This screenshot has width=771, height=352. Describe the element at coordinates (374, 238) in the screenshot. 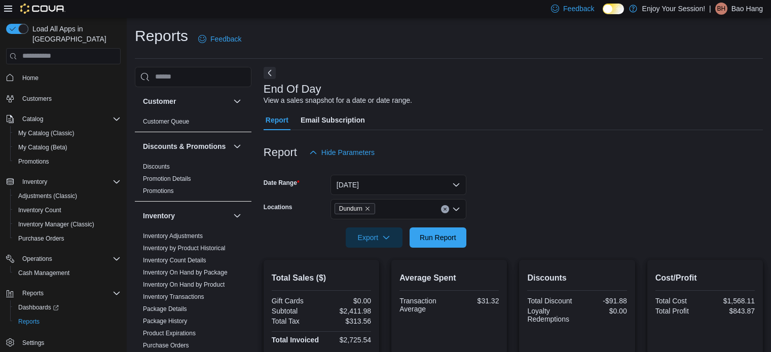

I see `button: Export` at that location.